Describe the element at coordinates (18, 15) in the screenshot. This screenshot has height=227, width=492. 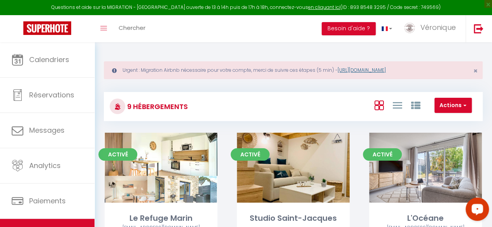
I see `button: Open LiveChat chat widget` at that location.